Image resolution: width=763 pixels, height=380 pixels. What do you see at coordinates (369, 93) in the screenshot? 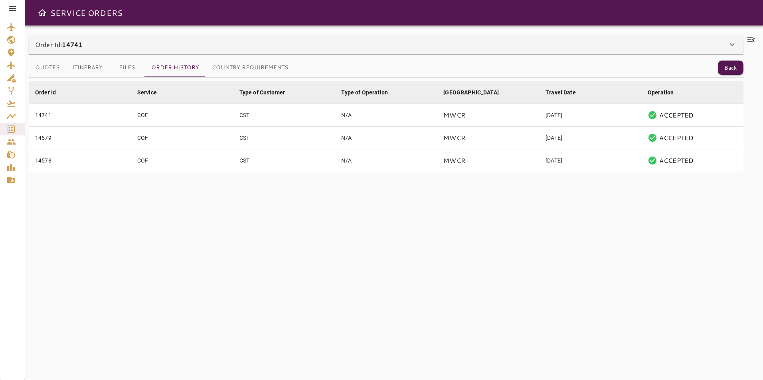
I see `span: Type of Operation` at bounding box center [369, 93].